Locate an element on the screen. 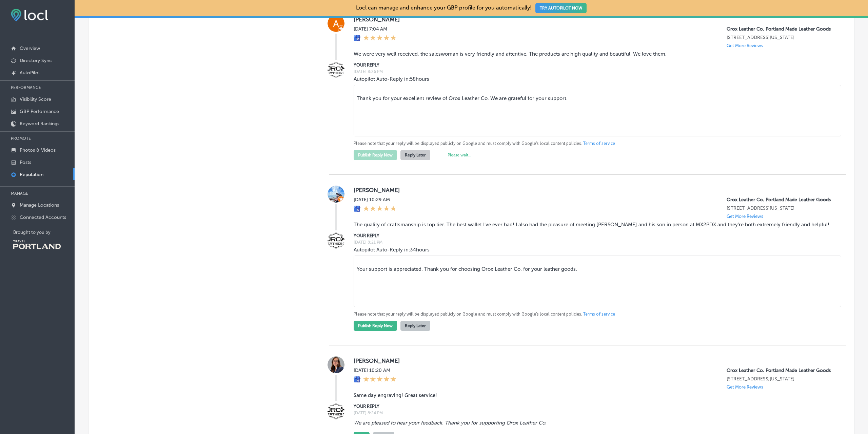 Image resolution: width=868 pixels, height=434 pixels. blockquote: We are pleased to hear your feedback. Thank you for supporting Orox Leather Co. is located at coordinates (595, 423).